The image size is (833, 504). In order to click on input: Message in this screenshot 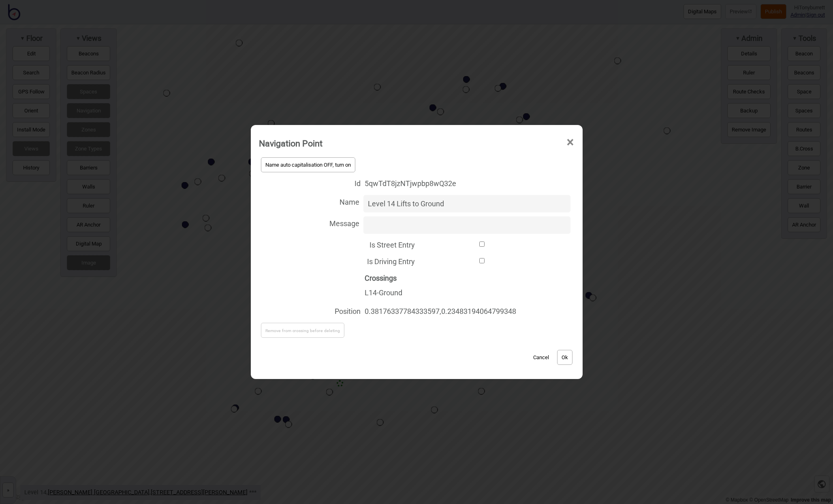, I will do `click(467, 225)`.